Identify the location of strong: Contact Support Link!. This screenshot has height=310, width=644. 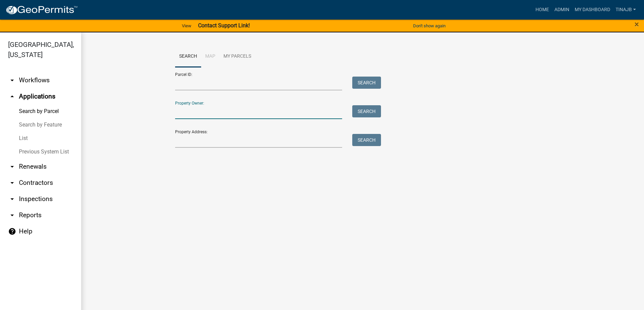
(224, 25).